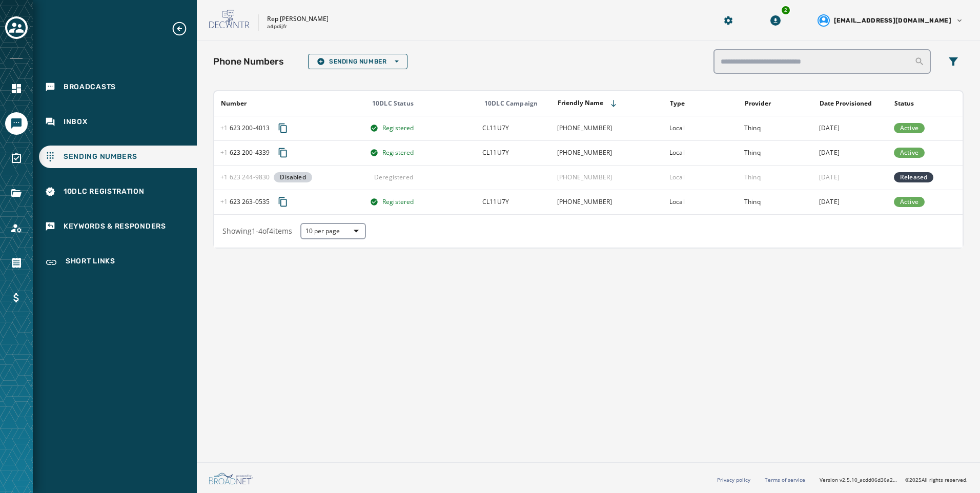  I want to click on button: Toggle account select drawer, so click(17, 28).